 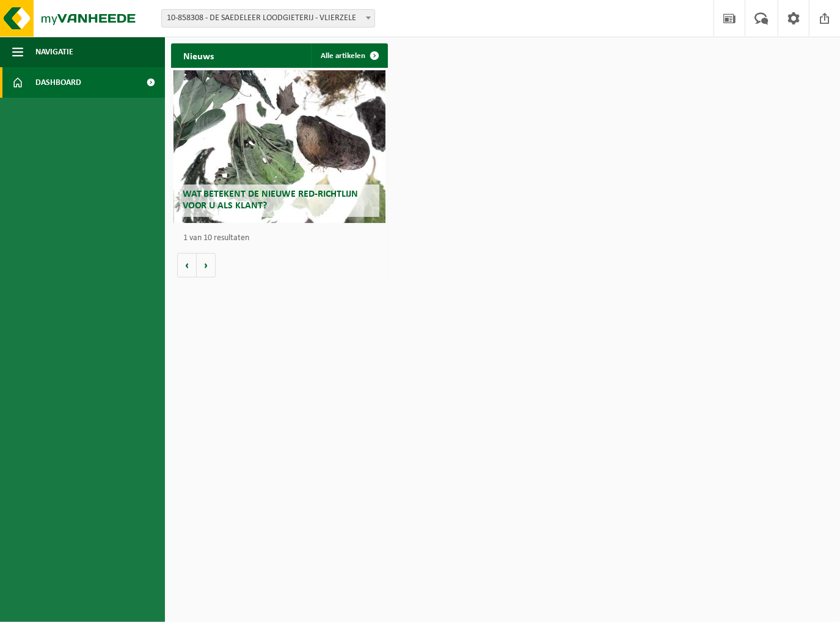 I want to click on button: Volgende, so click(x=206, y=266).